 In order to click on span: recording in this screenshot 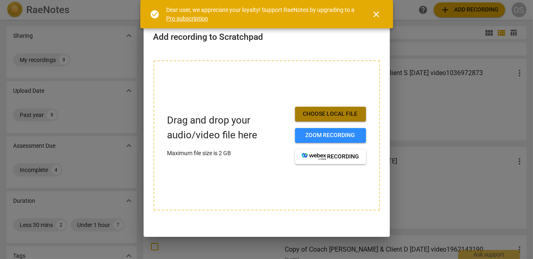, I will do `click(330, 157)`.